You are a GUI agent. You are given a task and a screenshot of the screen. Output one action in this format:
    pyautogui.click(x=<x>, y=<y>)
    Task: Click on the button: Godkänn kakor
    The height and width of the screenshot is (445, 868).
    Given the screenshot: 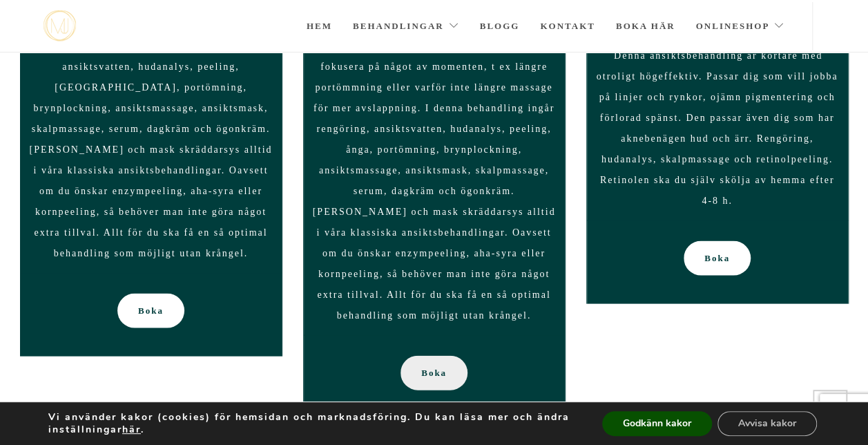 What is the action you would take?
    pyautogui.click(x=657, y=423)
    